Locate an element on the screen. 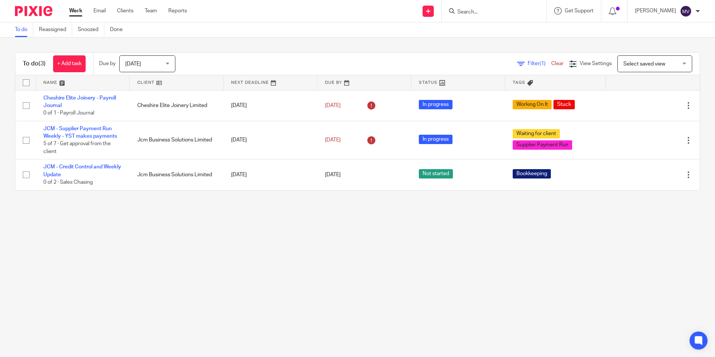 This screenshot has height=357, width=715. a: JCM - Credit Control and Weekly Update is located at coordinates (82, 170).